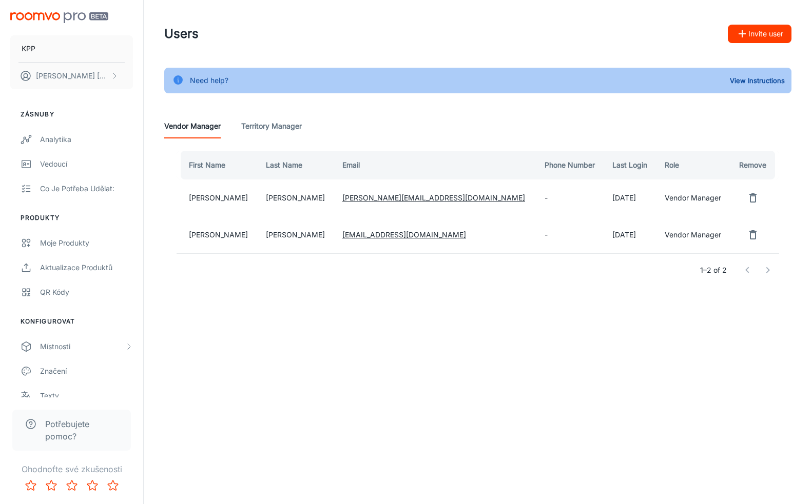 The width and height of the screenshot is (812, 504). I want to click on button: Invite user, so click(760, 34).